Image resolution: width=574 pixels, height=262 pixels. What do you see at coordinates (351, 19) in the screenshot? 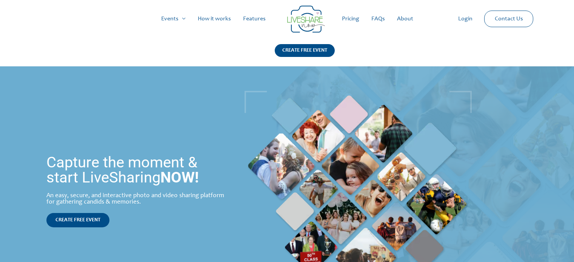
I see `a: Pricing` at bounding box center [351, 19].